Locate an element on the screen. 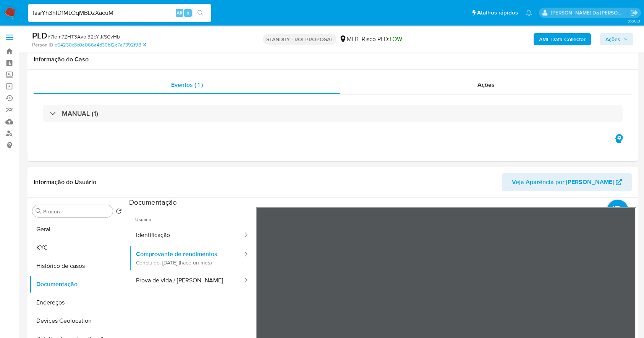 Image resolution: width=644 pixels, height=338 pixels. button: search-icon is located at coordinates (200, 13).